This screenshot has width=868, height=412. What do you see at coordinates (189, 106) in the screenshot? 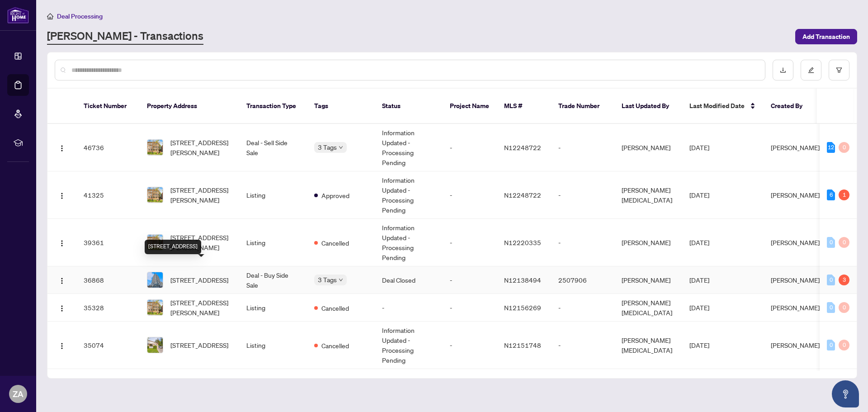
I see `th: Property Address` at bounding box center [189, 106].